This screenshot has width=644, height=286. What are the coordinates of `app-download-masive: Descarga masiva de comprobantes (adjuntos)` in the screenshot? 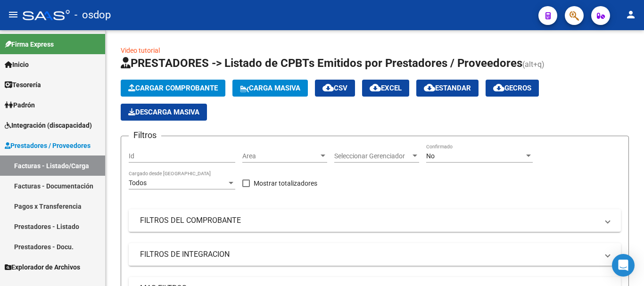 It's located at (164, 112).